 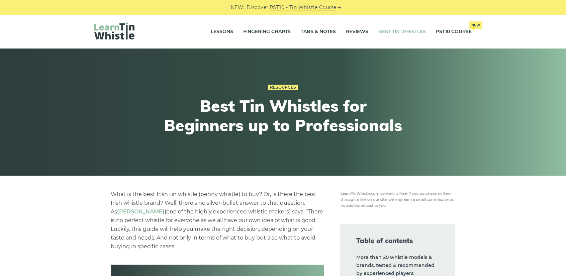 What do you see at coordinates (454, 32) in the screenshot?
I see `a: PST10 CourseNew` at bounding box center [454, 32].